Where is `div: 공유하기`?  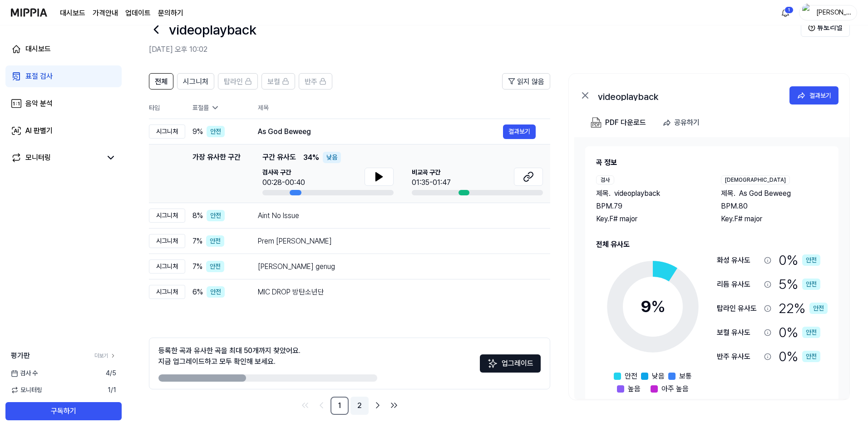 div: 공유하기 is located at coordinates (687, 123).